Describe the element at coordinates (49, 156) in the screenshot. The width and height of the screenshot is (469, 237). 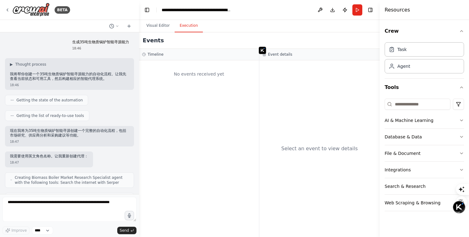
I see `p: 我需要使用英文角色名称。让我重新创建代理：` at that location.